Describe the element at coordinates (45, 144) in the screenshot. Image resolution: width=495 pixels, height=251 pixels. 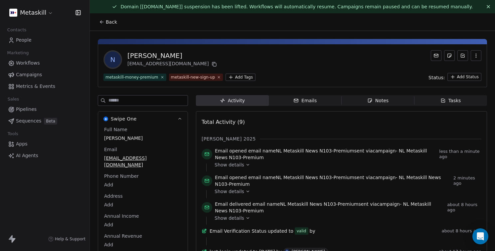
I see `a: Apps` at that location.